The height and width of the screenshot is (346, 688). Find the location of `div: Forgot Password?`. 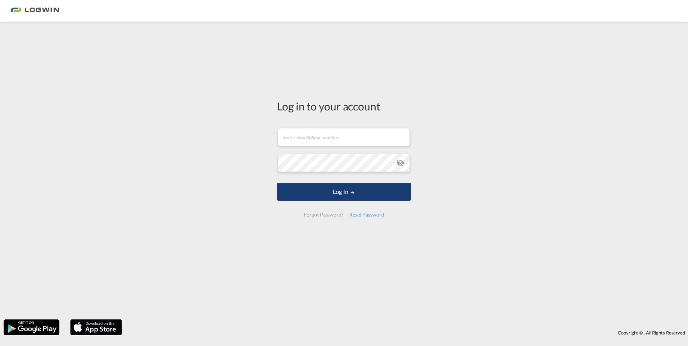

div: Forgot Password? is located at coordinates (323, 215).